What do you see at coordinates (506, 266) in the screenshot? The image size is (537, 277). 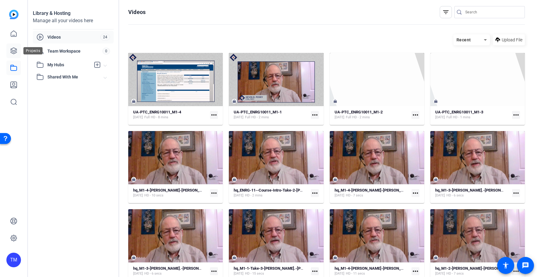 I see `mat-icon: accessibility` at bounding box center [506, 266].